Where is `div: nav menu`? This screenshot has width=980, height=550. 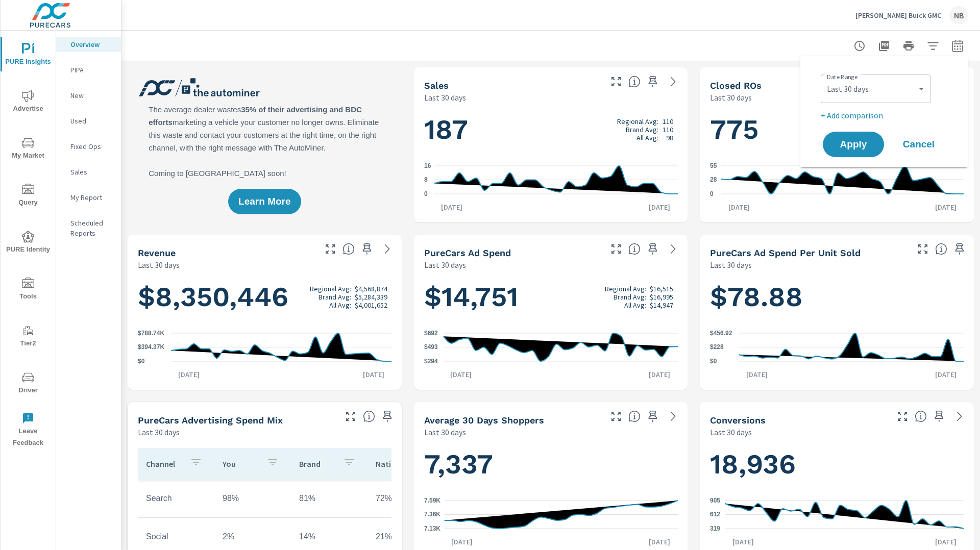
div: nav menu is located at coordinates (28, 242).